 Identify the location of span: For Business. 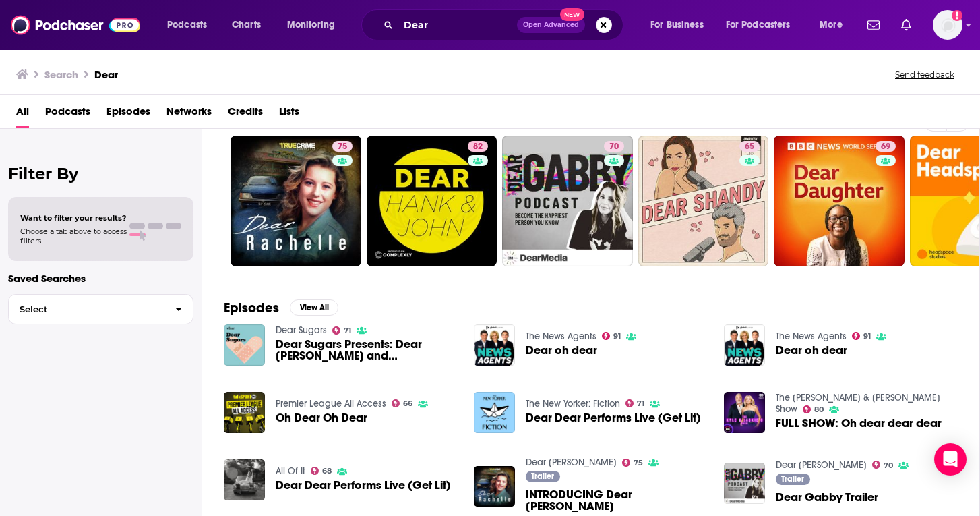
(677, 25).